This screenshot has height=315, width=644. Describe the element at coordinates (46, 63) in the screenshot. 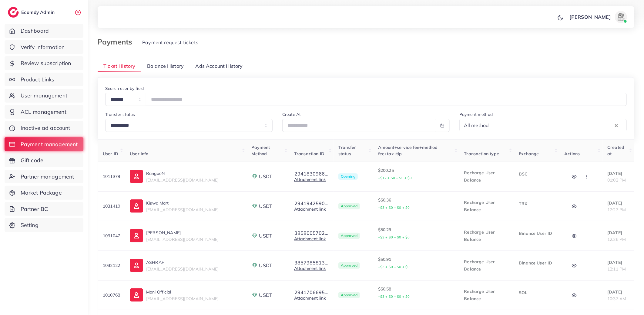

I see `span: Review subscription` at that location.